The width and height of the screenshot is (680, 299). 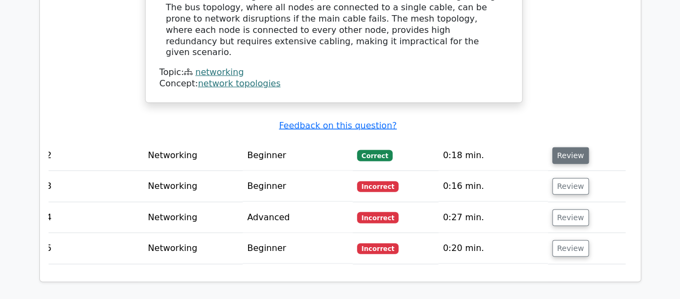 What do you see at coordinates (338, 125) in the screenshot?
I see `a: Feedback on this question?` at bounding box center [338, 125].